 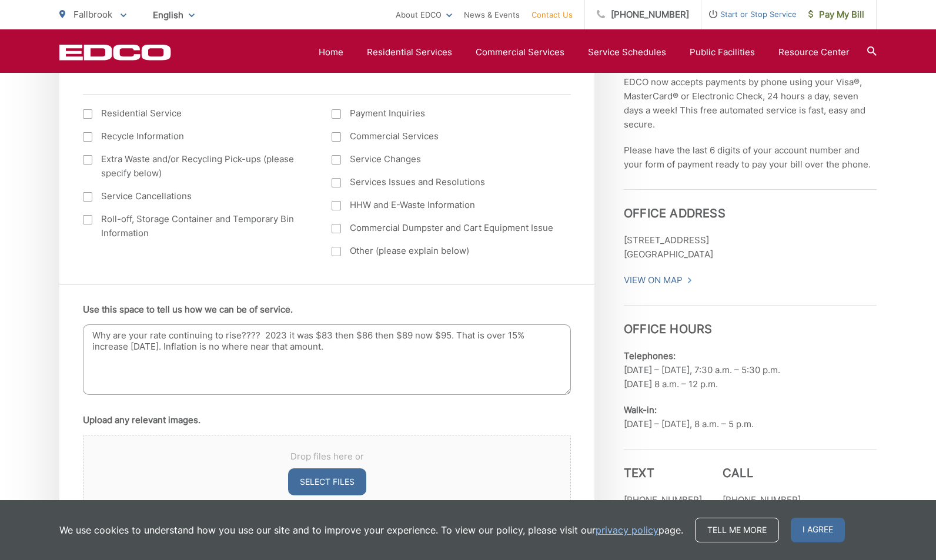 I want to click on a: Contact Us, so click(x=552, y=15).